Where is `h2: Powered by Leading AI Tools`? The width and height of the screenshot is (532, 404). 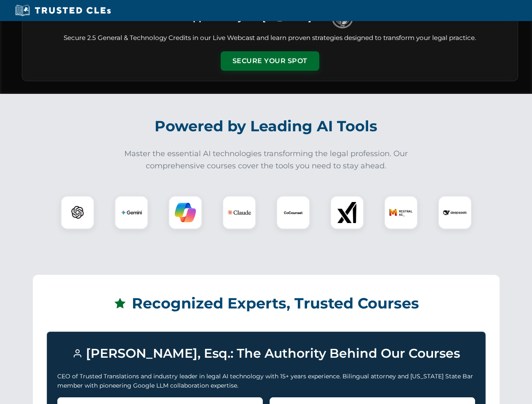
h2: Powered by Leading AI Tools is located at coordinates (266, 126).